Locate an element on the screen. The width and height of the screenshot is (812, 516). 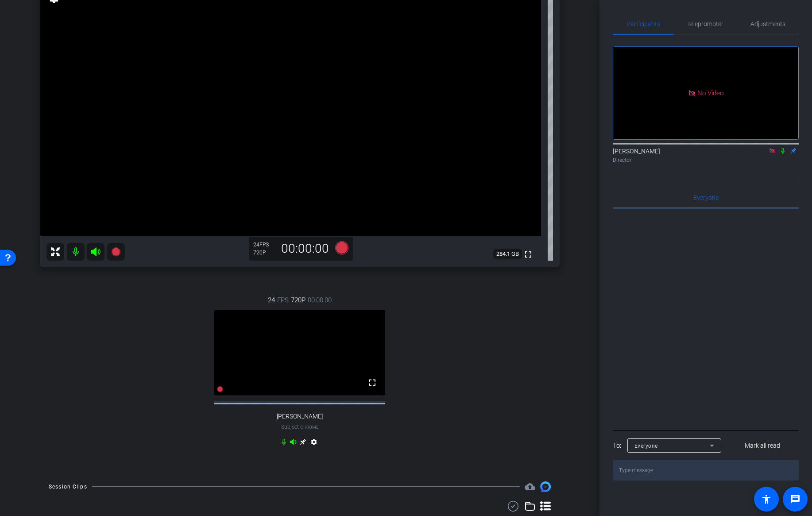
mat-icon: settings is located at coordinates (314, 443).